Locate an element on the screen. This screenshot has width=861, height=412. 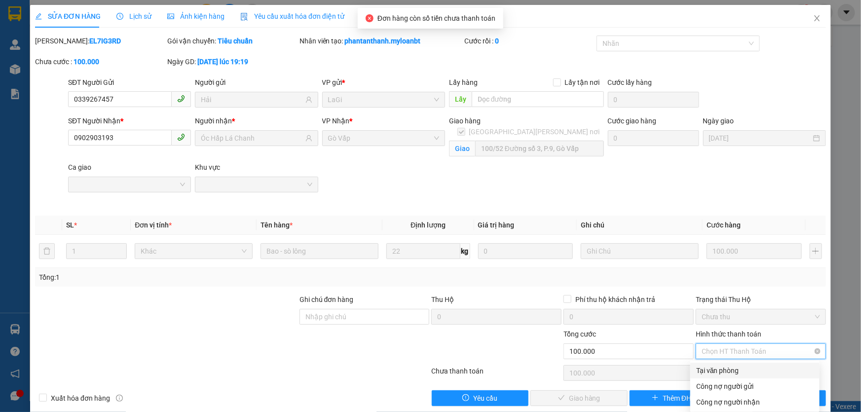
span: picture is located at coordinates (171, 16).